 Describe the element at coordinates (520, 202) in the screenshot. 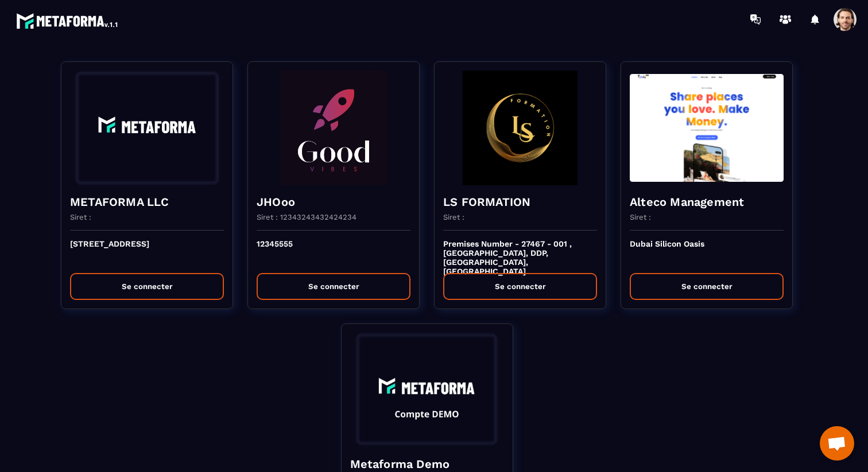

I see `h4: LS FORMATION` at that location.